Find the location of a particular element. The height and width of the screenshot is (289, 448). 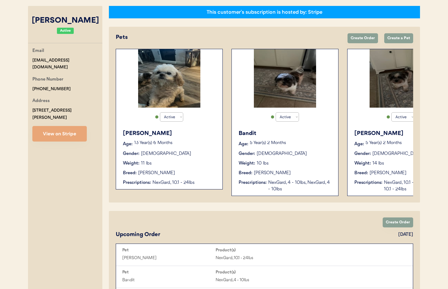

div: NexGard, 10.1 - 24lbs, NexGard, 10.1 - 24lbs is located at coordinates (416, 186).